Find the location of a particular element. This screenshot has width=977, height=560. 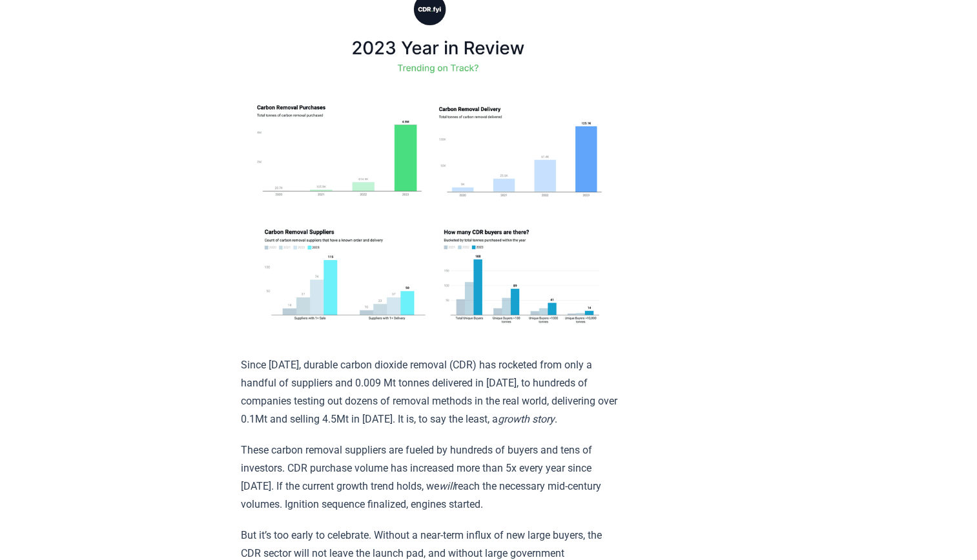

em: growth story is located at coordinates (526, 419).